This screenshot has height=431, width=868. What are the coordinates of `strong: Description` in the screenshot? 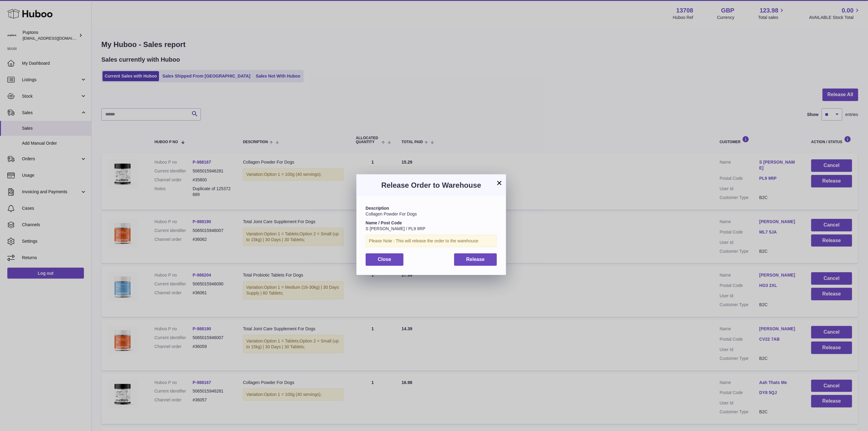 It's located at (377, 208).